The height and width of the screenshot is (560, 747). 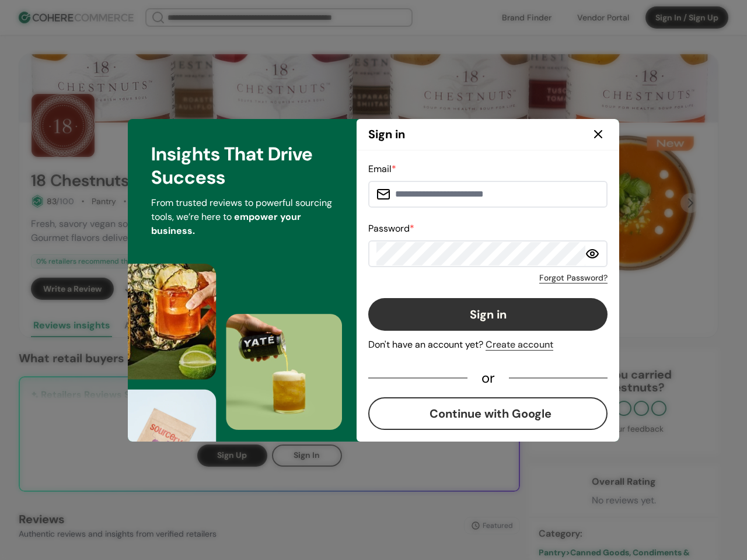 I want to click on button: Sign in, so click(x=488, y=314).